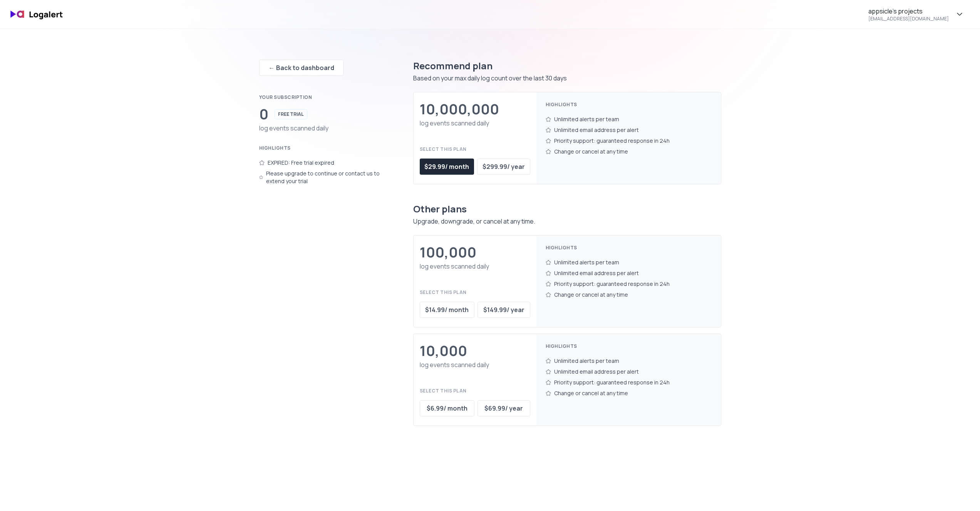  I want to click on button: $149.99/ year, so click(504, 310).